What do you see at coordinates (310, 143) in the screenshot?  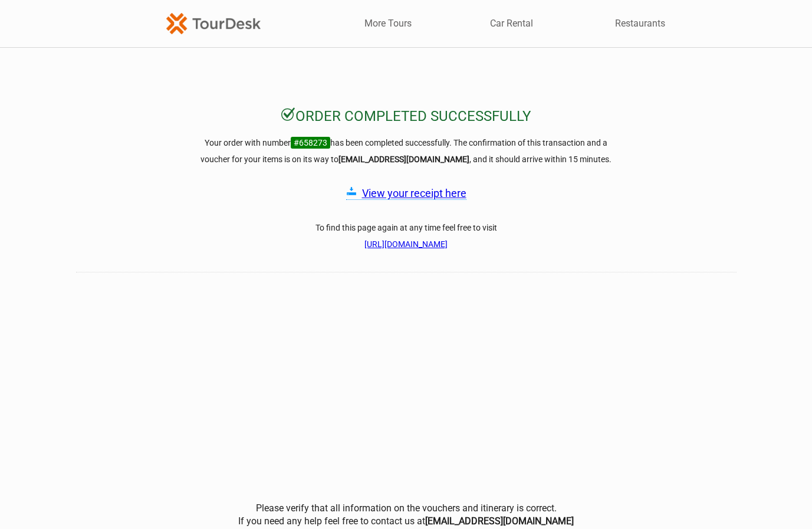 I see `span: #658273` at bounding box center [310, 143].